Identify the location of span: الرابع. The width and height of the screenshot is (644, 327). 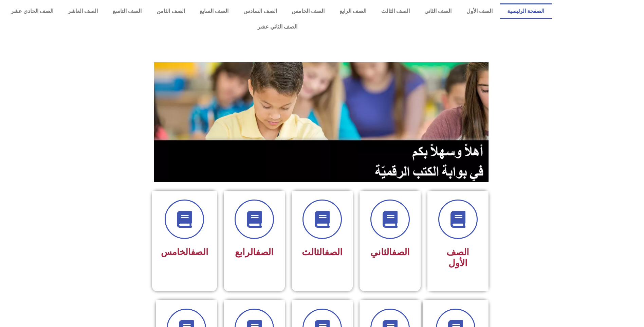
(255, 252).